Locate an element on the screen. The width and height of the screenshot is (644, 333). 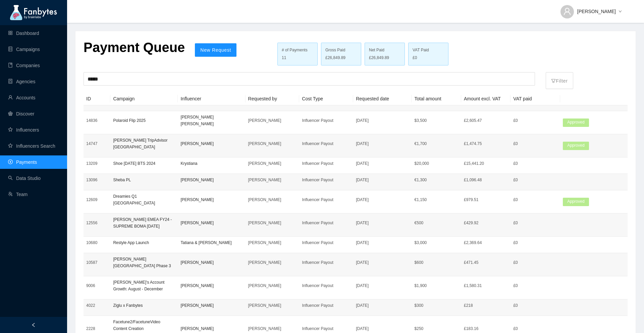
p: £471.45 is located at coordinates (486, 263).